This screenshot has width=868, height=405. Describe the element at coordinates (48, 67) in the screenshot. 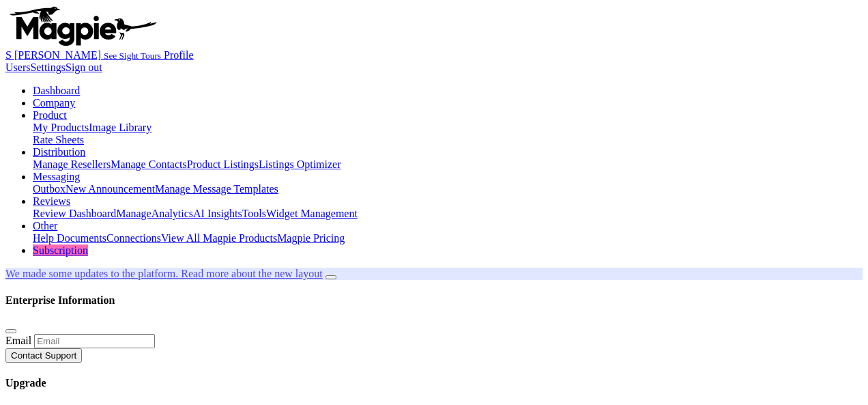

I see `a: Settings` at that location.